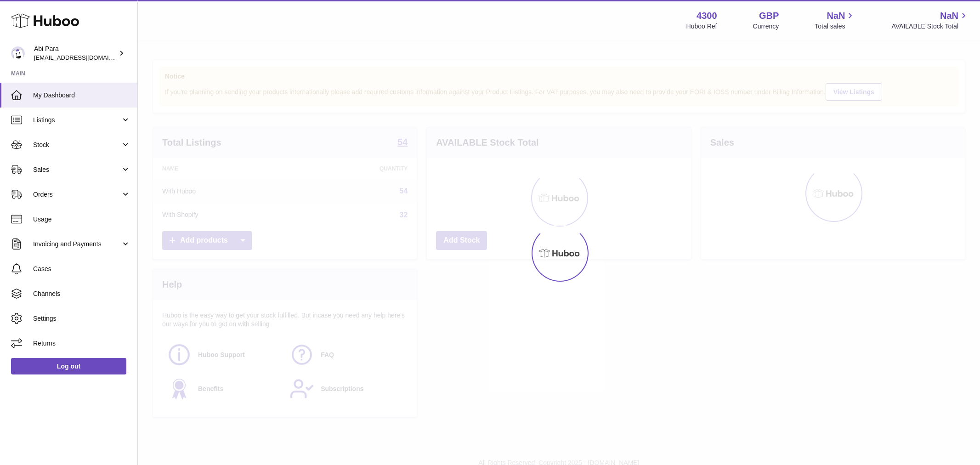  Describe the element at coordinates (75, 54) in the screenshot. I see `div: Abi Para` at that location.